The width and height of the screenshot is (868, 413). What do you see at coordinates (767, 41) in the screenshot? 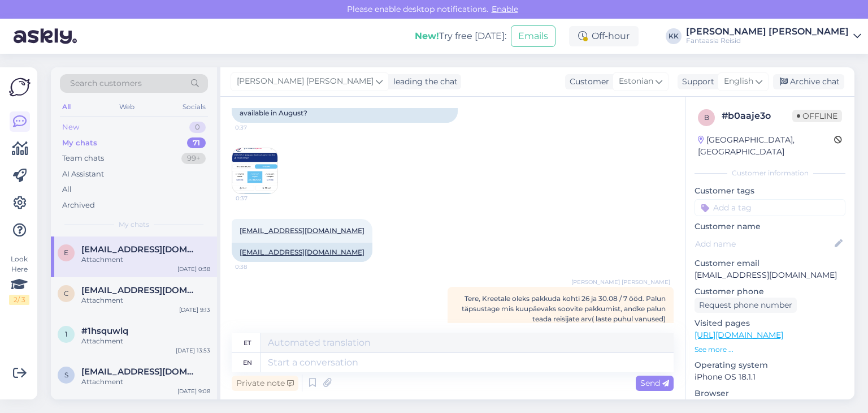
I see `div: Fantaasia Reisid` at bounding box center [767, 41].